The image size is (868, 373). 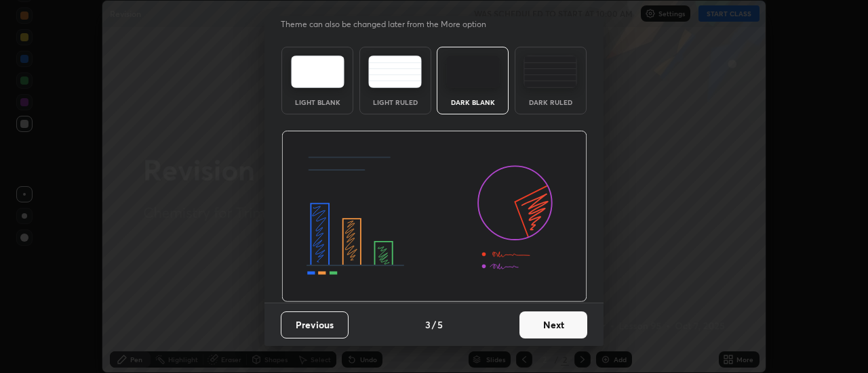 What do you see at coordinates (391, 24) in the screenshot?
I see `p: Theme can also be changed later from the More option` at bounding box center [391, 24].